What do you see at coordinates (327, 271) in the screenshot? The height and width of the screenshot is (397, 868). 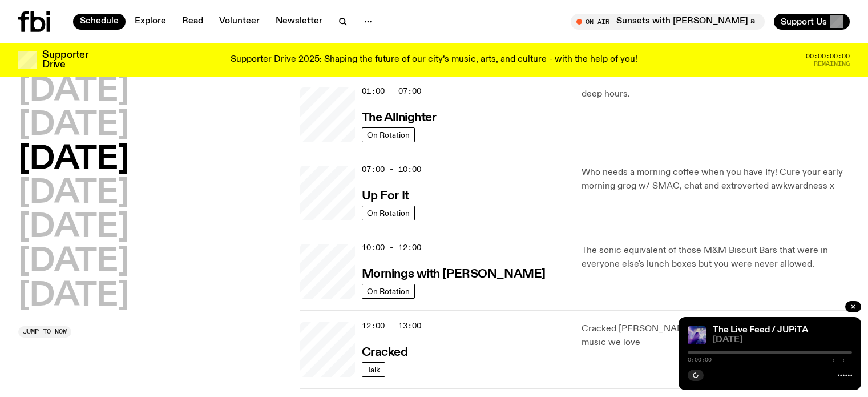 I see `a: Radio presenter Ben Hansen sits in front of a wall of photos and an fbi radio sign. Film photo. B...` at bounding box center [327, 271].